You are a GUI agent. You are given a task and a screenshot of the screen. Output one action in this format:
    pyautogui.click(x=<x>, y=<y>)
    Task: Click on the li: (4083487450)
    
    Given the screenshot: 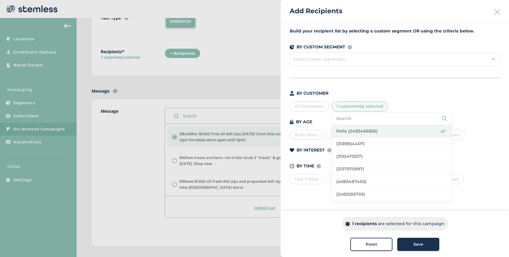 What is the action you would take?
    pyautogui.click(x=391, y=182)
    